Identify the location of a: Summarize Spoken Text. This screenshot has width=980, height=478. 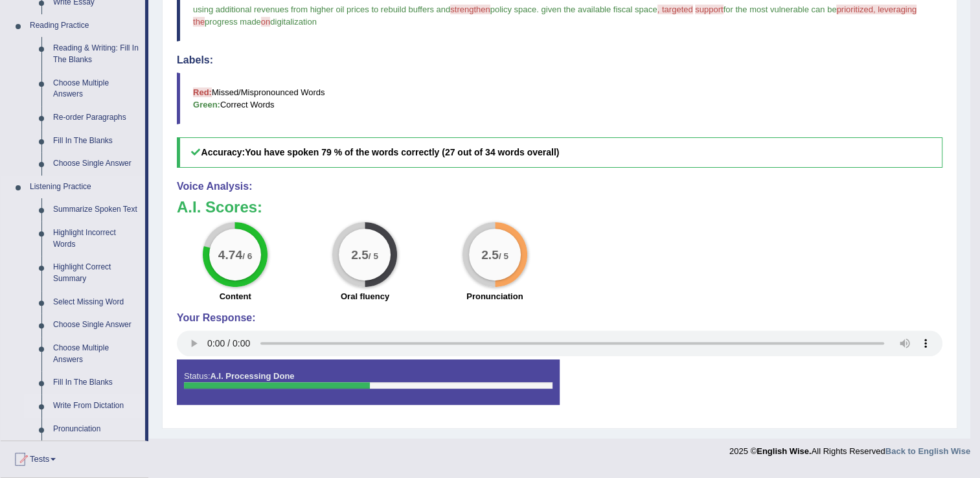
(96, 210).